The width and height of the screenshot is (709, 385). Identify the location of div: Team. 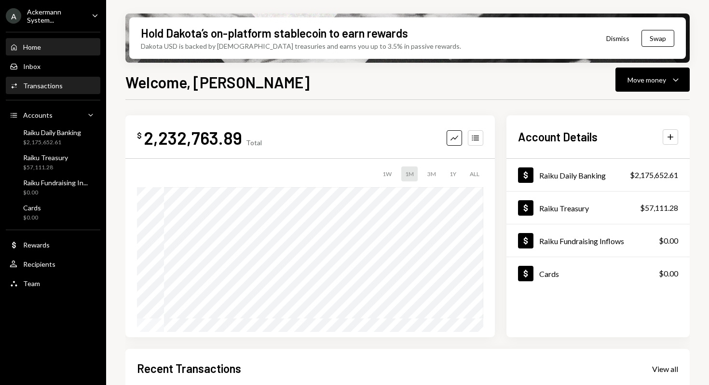
(31, 283).